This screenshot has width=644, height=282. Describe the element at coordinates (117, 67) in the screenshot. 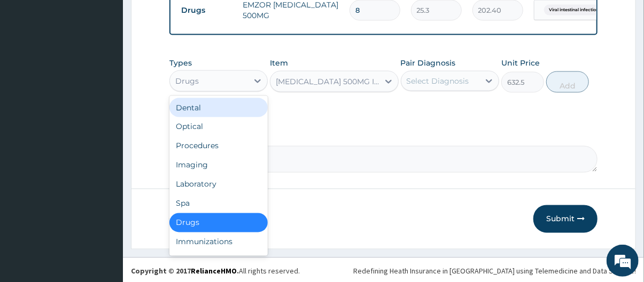

I see `div: Chat with us now` at that location.